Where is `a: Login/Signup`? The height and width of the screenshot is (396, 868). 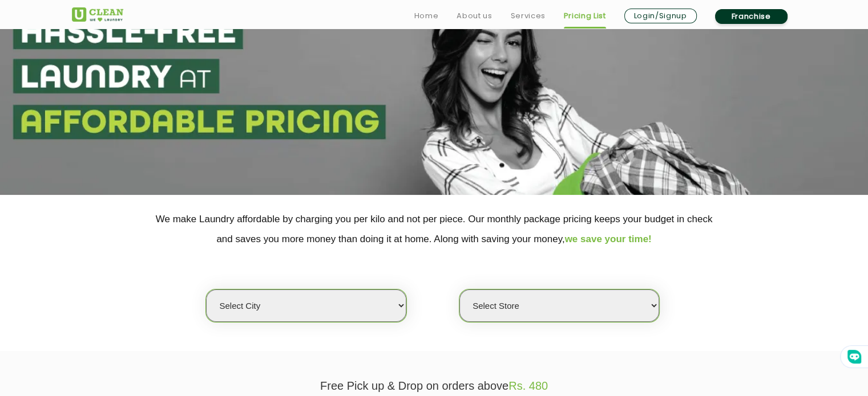 a: Login/Signup is located at coordinates (660, 16).